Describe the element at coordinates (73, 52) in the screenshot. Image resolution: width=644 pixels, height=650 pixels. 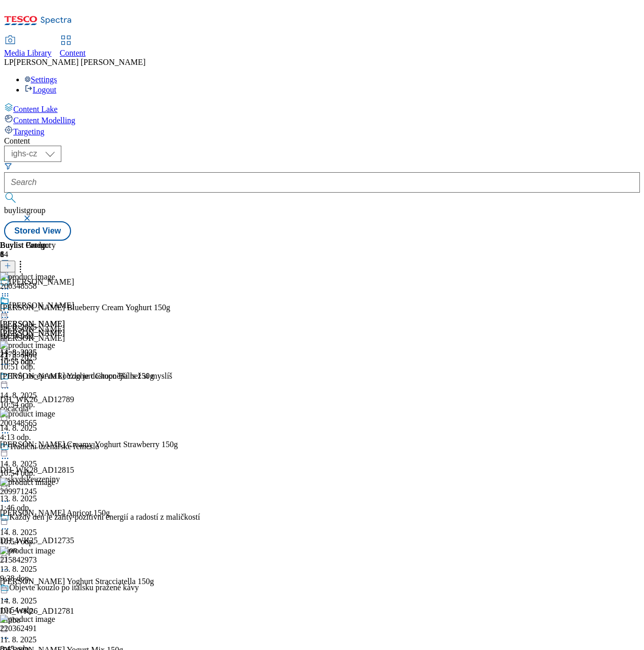
I see `span: Content` at that location.